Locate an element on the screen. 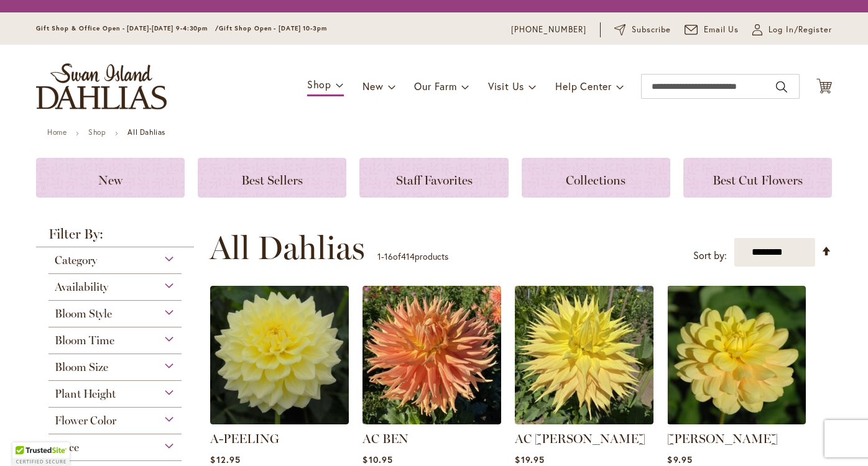 This screenshot has height=466, width=868. span: 414 is located at coordinates (408, 256).